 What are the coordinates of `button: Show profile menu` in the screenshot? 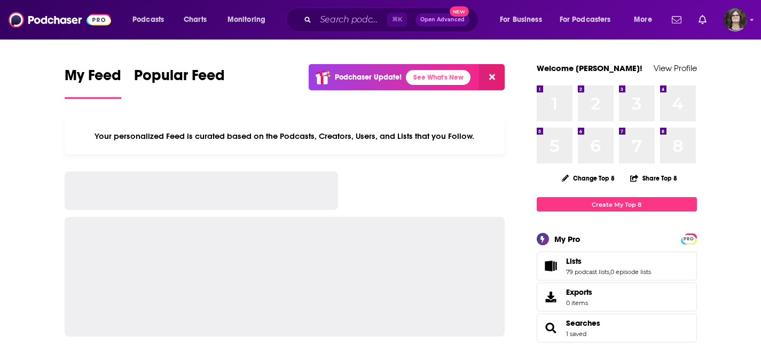 It's located at (735, 20).